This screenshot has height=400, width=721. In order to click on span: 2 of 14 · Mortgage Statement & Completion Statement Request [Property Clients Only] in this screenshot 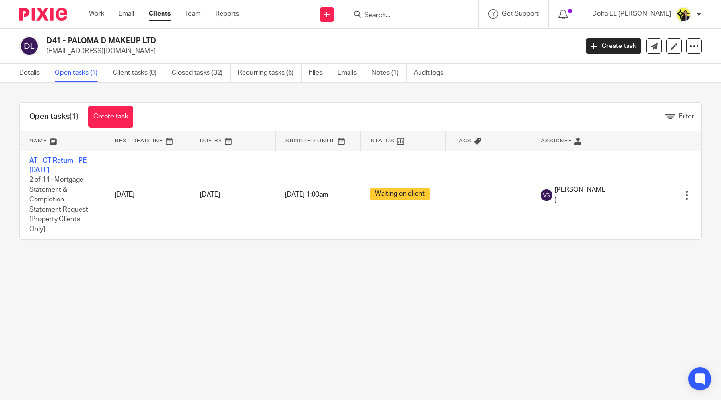, I will do `click(59, 204)`.